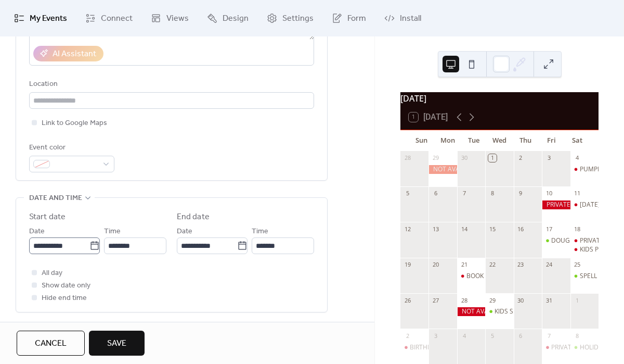 The image size is (624, 364). Describe the element at coordinates (52, 273) in the screenshot. I see `span: All day` at that location.